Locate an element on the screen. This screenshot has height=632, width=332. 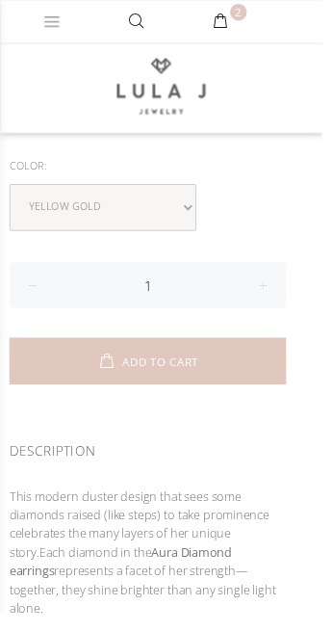
span: ADD TO CART is located at coordinates (165, 373).